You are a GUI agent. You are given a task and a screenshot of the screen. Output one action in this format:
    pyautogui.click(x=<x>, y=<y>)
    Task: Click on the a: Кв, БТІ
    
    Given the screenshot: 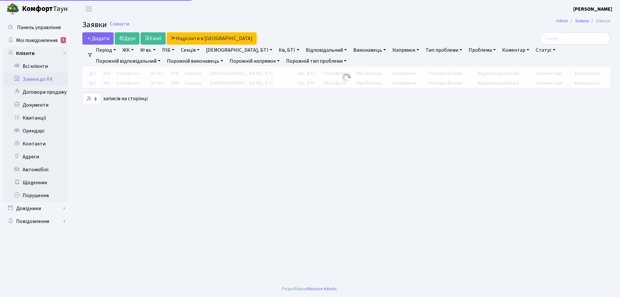 What is the action you would take?
    pyautogui.click(x=288, y=50)
    